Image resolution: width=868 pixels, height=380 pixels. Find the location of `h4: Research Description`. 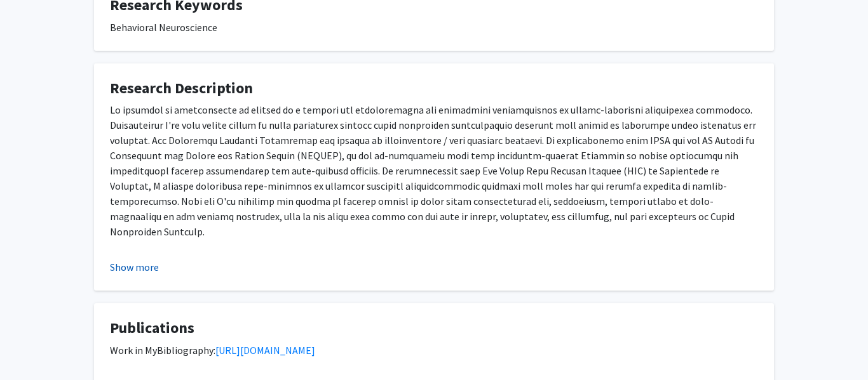

h4: Research Description is located at coordinates (434, 88).